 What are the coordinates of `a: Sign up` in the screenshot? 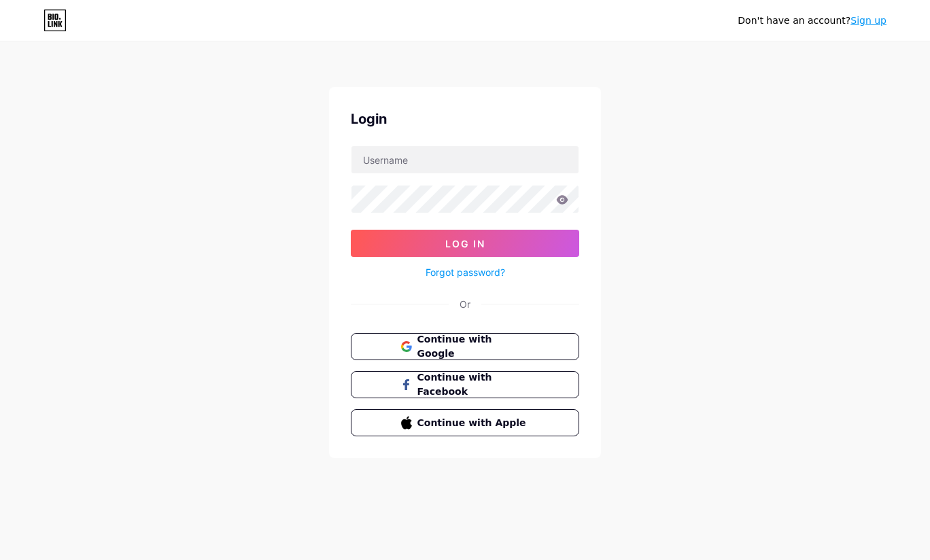 It's located at (868, 21).